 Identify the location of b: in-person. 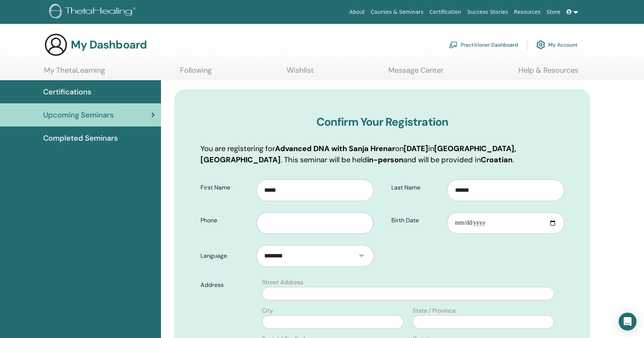
(385, 159).